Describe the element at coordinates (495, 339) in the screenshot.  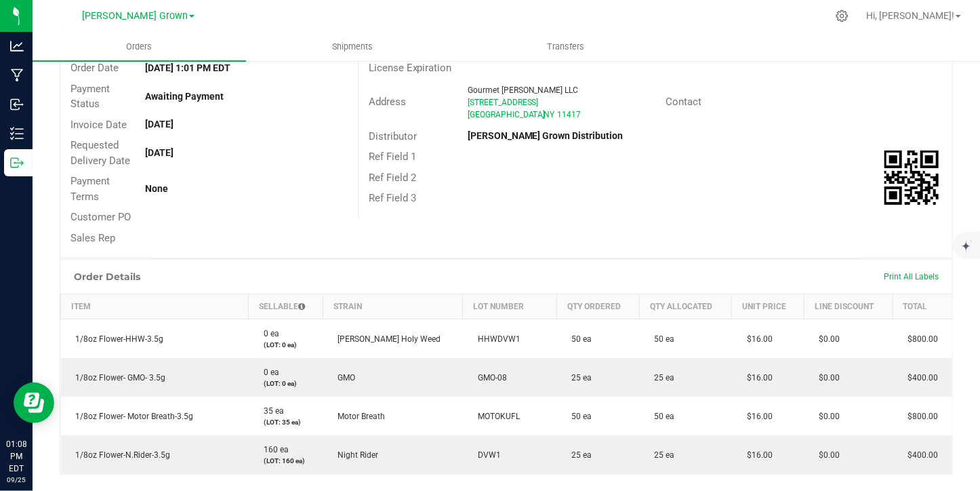
I see `span: HHWDVW1` at that location.